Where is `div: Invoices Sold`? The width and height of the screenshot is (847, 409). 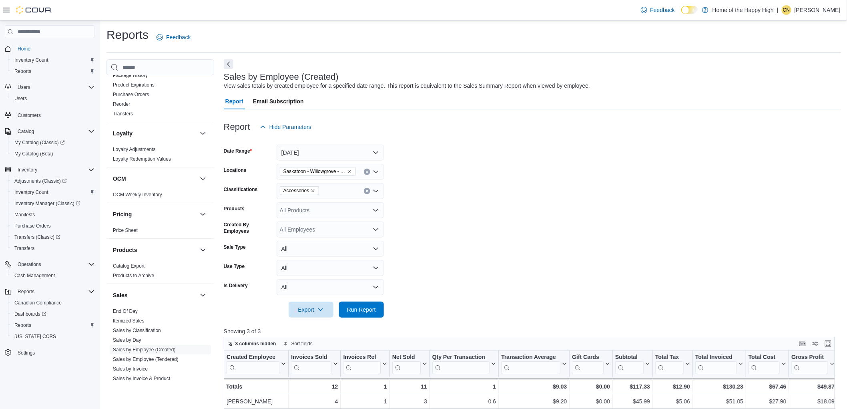 div: Invoices Sold is located at coordinates (311, 363).